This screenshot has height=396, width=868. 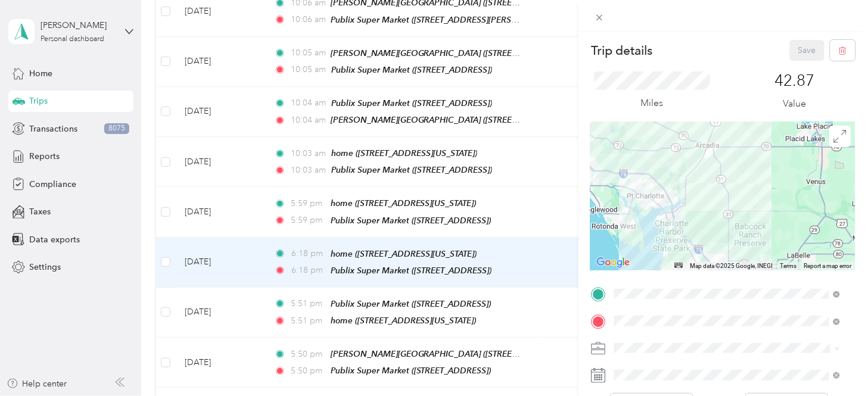 What do you see at coordinates (828, 266) in the screenshot?
I see `a: Report a map error` at bounding box center [828, 266].